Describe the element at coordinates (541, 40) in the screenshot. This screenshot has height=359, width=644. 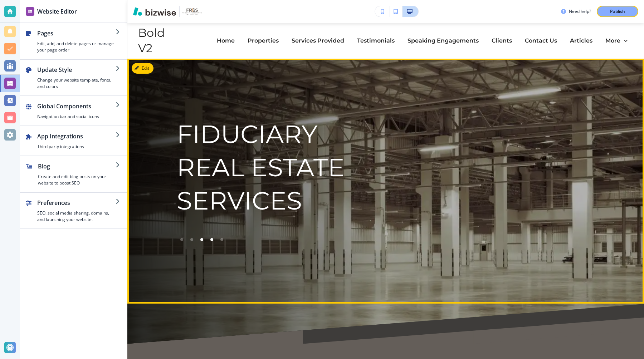
I see `p: Contact Us` at that location.